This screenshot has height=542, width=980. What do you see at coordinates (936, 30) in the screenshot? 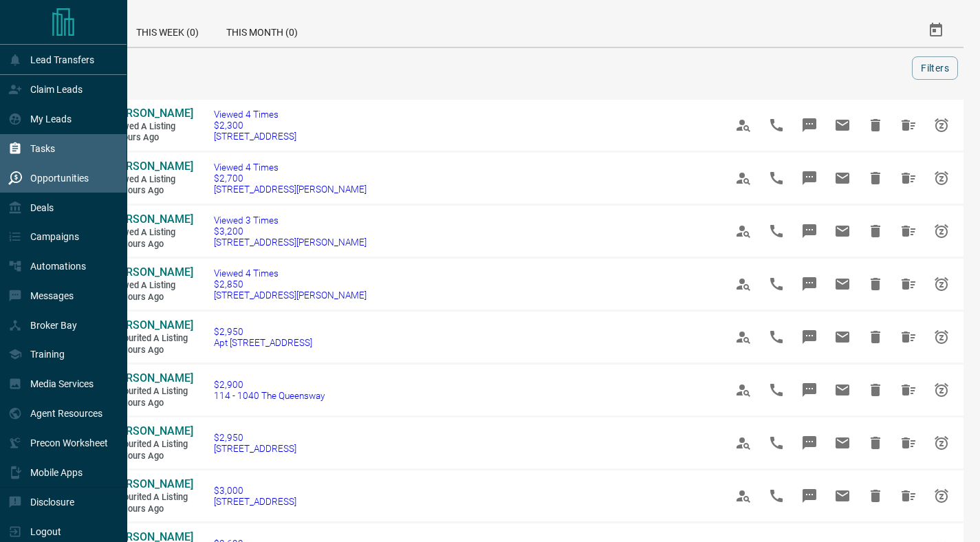
I see `button: Select Date Range` at bounding box center [936, 30].